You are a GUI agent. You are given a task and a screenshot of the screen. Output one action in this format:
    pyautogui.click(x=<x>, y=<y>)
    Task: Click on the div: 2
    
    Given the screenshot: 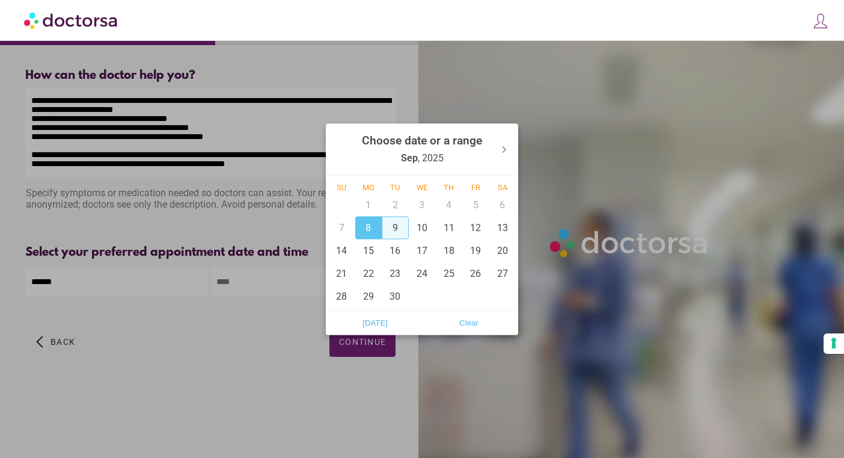 What is the action you would take?
    pyautogui.click(x=395, y=204)
    